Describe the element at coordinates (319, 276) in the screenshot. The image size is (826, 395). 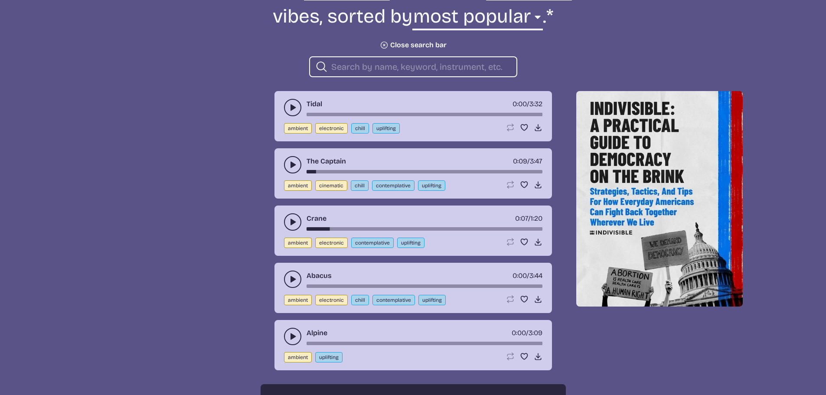
I see `a: Abacus` at that location.